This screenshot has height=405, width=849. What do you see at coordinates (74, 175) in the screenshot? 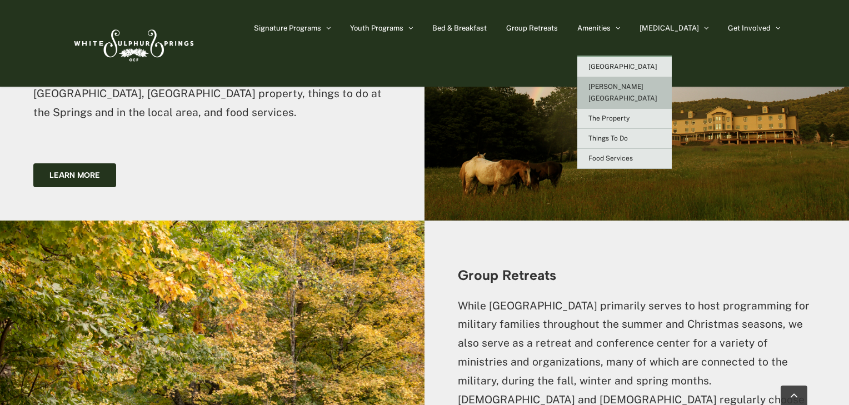
I see `span: Learn more` at bounding box center [74, 175].